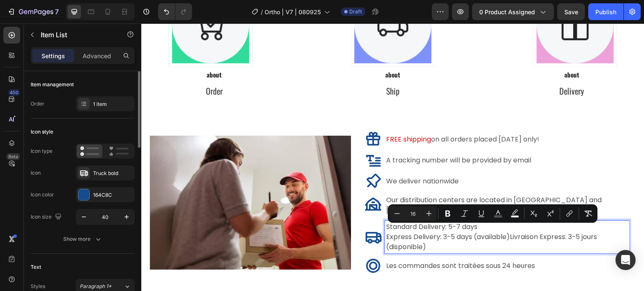 The image size is (644, 291). Describe the element at coordinates (57, 12) in the screenshot. I see `p: 7` at that location.